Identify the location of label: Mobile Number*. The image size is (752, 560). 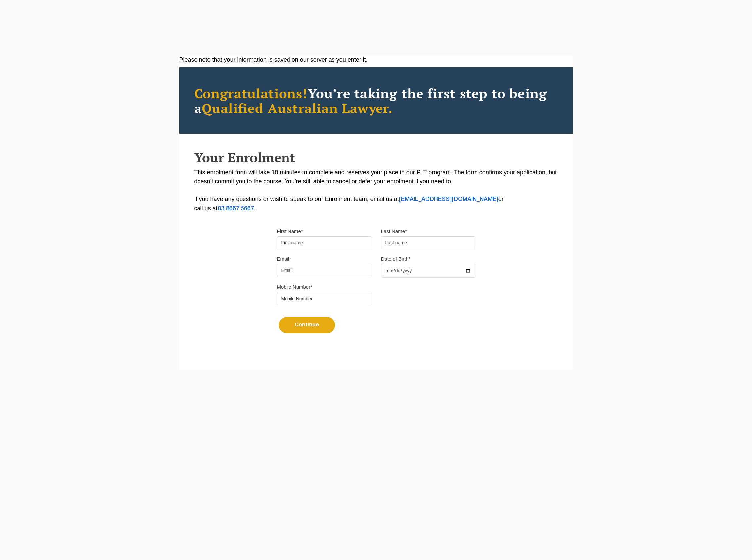
(295, 287).